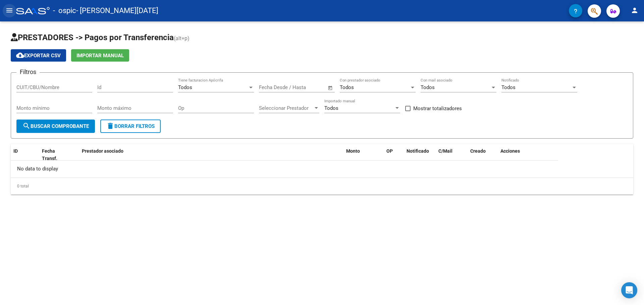 The image size is (644, 305). Describe the element at coordinates (364, 155) in the screenshot. I see `datatable-header-cell: Monto` at that location.